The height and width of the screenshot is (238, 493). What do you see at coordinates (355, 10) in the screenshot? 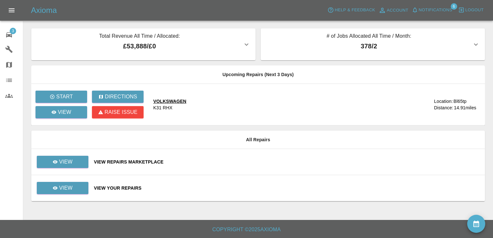
I see `span: Help & Feedback` at bounding box center [355, 10].